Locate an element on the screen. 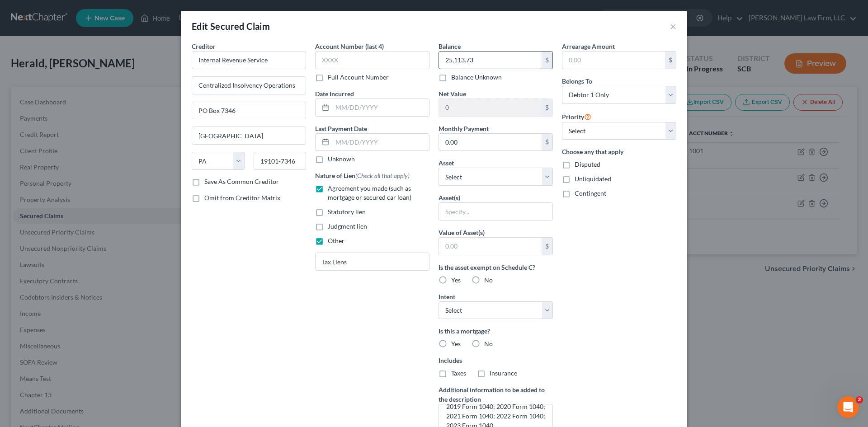  input: Enter city... is located at coordinates (248, 135).